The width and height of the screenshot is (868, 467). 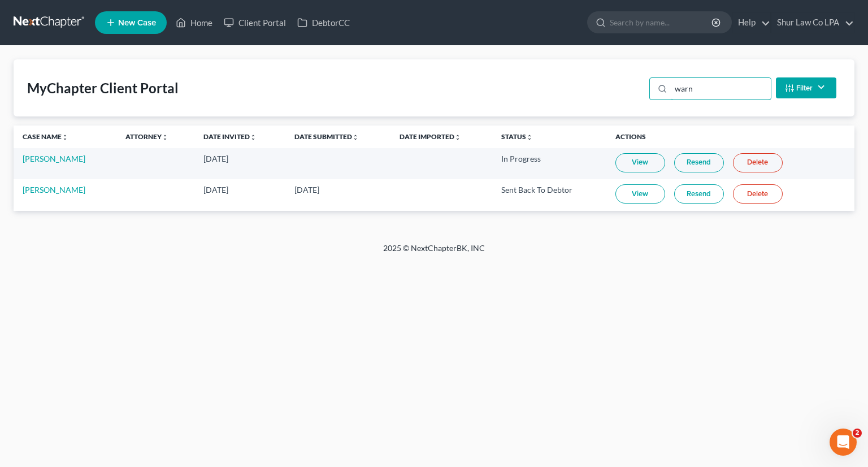 What do you see at coordinates (323, 23) in the screenshot?
I see `a: DebtorCC` at bounding box center [323, 23].